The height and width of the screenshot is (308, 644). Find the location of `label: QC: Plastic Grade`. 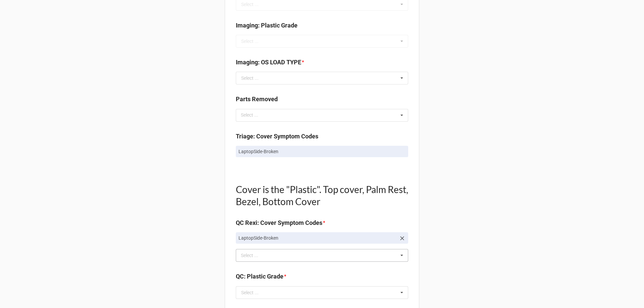

label: QC: Plastic Grade is located at coordinates (259, 276).